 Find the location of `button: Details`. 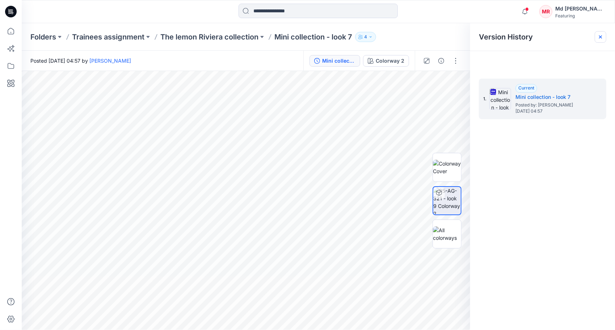

button: Details is located at coordinates (441, 61).